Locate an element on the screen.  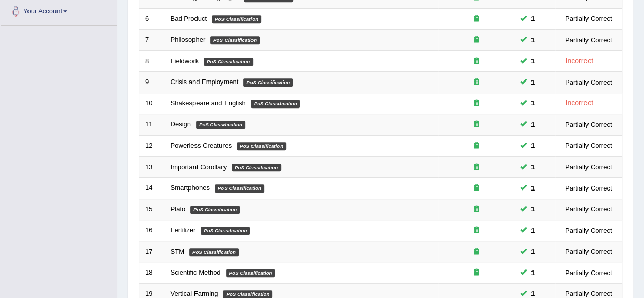
a: Important Corollary is located at coordinates (198, 167).